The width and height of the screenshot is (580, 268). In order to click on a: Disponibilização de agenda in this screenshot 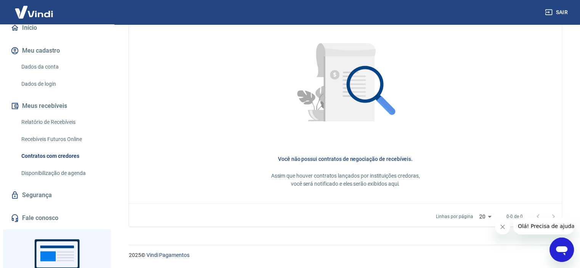, I will do `click(61, 173)`.